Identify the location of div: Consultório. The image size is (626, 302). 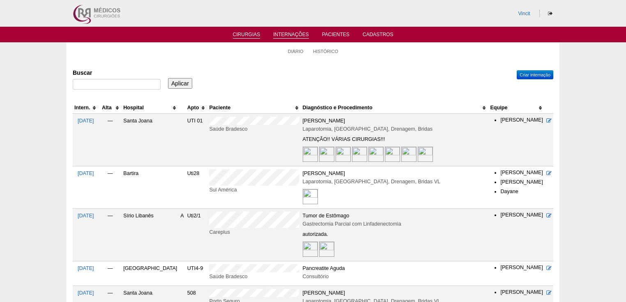
(395, 277).